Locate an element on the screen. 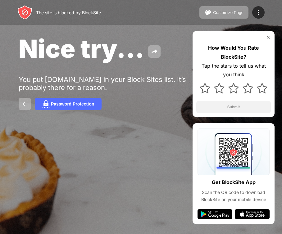 The image size is (282, 234). img: back.svg is located at coordinates (25, 104).